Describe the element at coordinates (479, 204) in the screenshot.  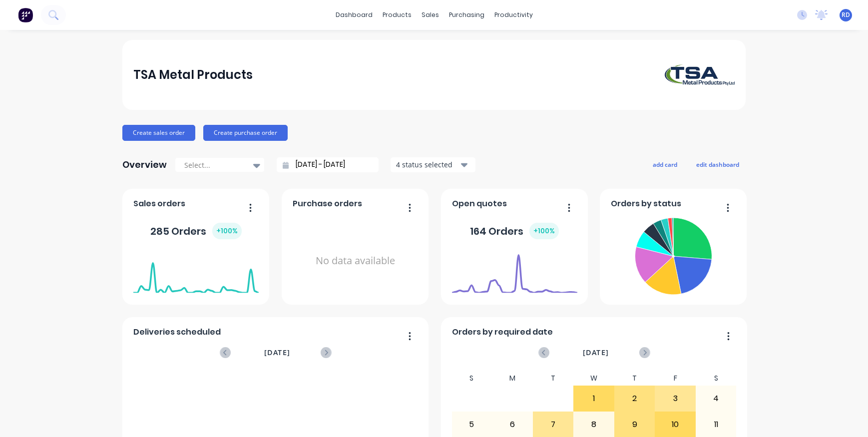
I see `span: Open quotes` at that location.